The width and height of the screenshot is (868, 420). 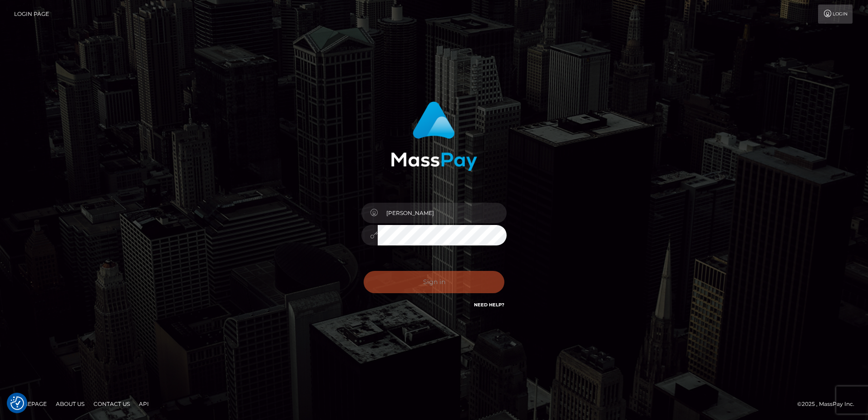 I want to click on a: Need Help?, so click(x=489, y=304).